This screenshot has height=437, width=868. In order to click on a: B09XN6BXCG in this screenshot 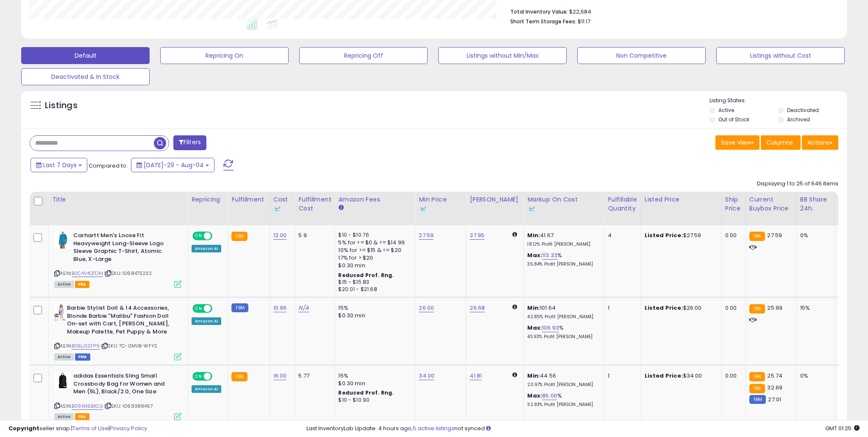, I will do `click(87, 406)`.